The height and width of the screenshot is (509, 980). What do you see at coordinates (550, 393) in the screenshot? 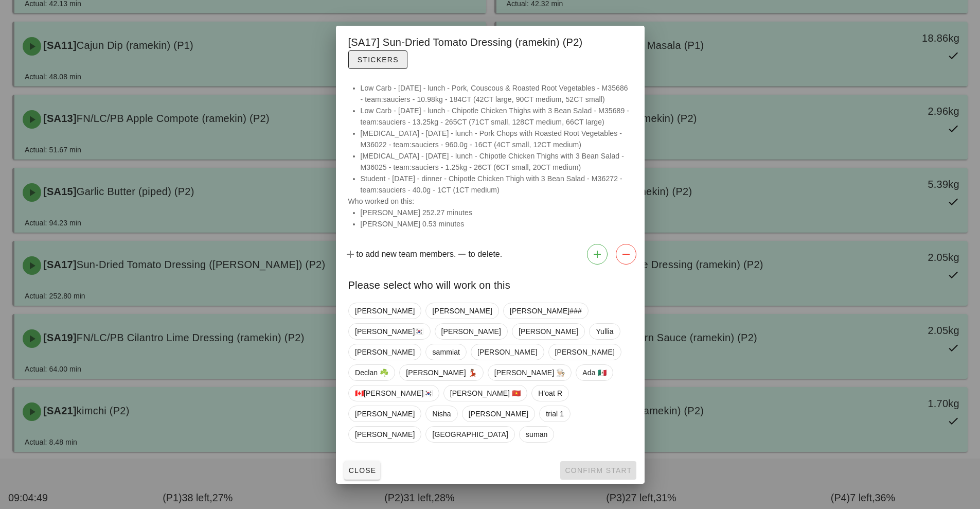
I see `span: H'oat R` at bounding box center [550, 393].